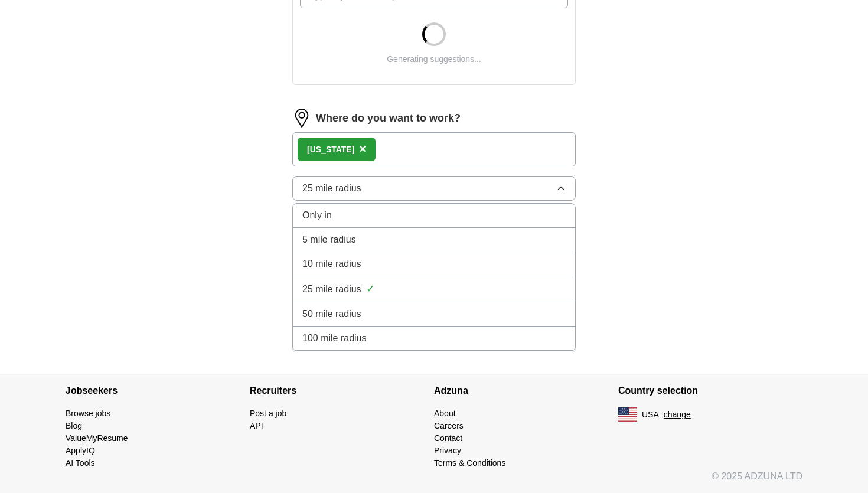 This screenshot has width=868, height=493. Describe the element at coordinates (710, 391) in the screenshot. I see `h4: Country selection` at that location.